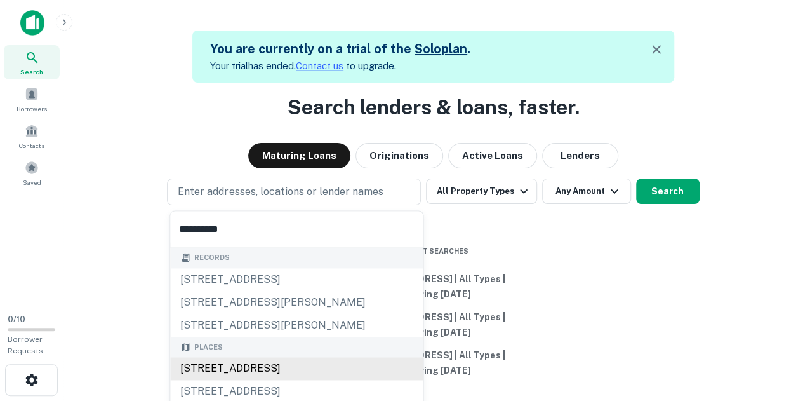 The image size is (803, 401). What do you see at coordinates (32, 72) in the screenshot?
I see `span: Search` at bounding box center [32, 72].